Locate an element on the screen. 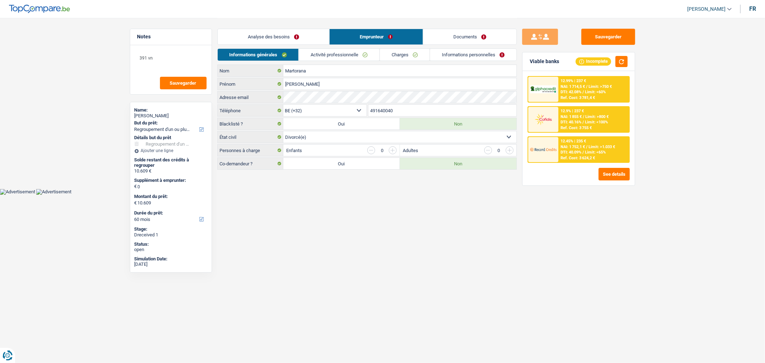 This screenshot has height=363, width=765. div: Name: is located at coordinates (171, 110).